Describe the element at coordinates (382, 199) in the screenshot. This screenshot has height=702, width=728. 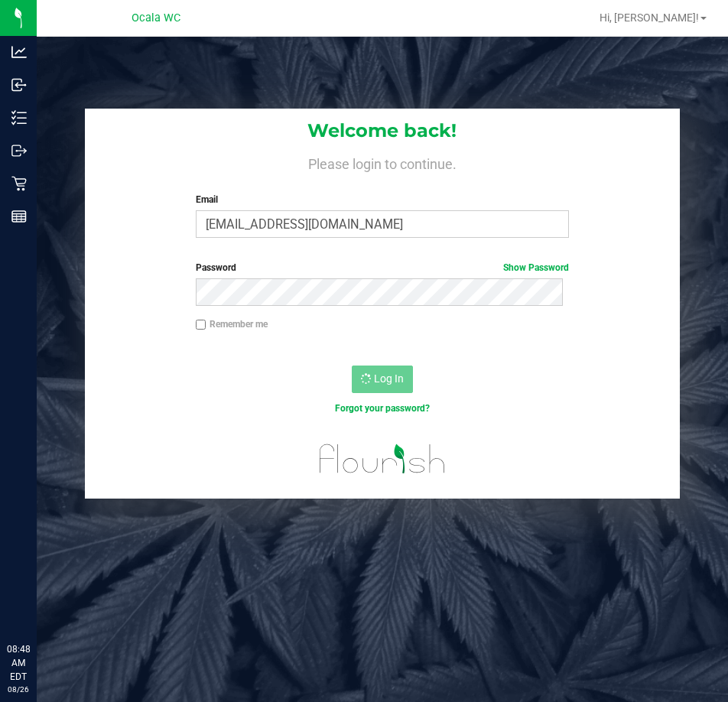
I see `label: Email` at that location.